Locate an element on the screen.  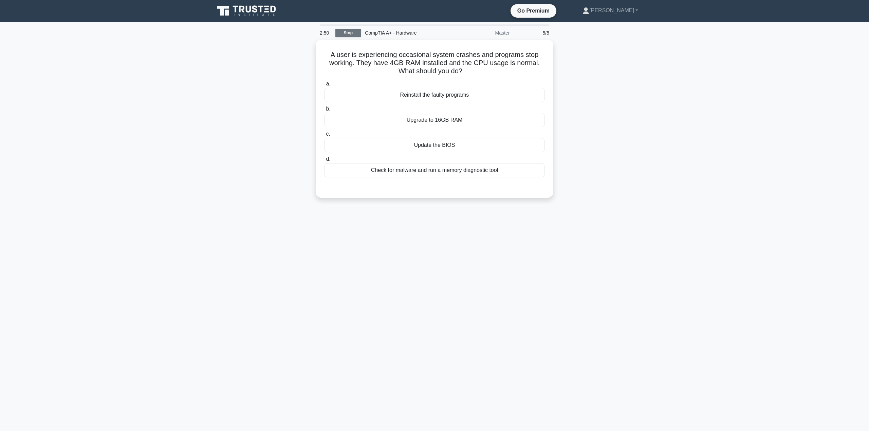
div: Upgrade to 16GB RAM is located at coordinates (434, 120).